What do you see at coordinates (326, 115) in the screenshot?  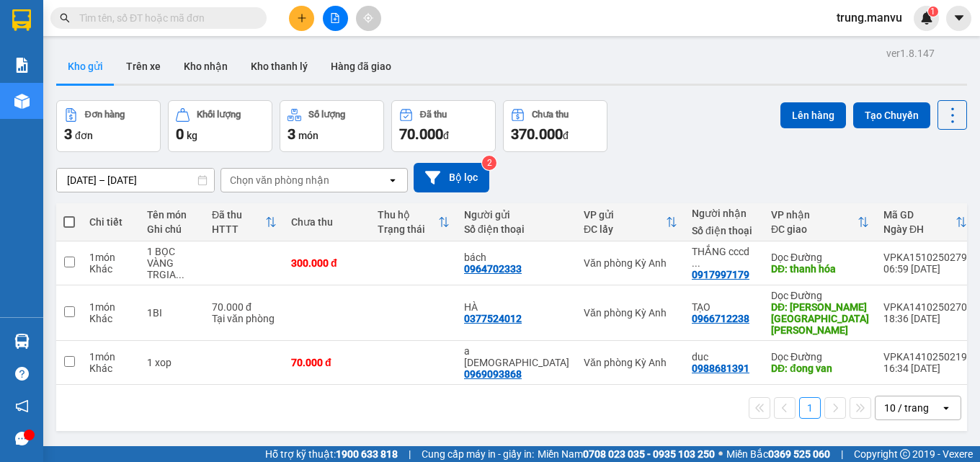 I see `div: Số lượng` at bounding box center [326, 115].